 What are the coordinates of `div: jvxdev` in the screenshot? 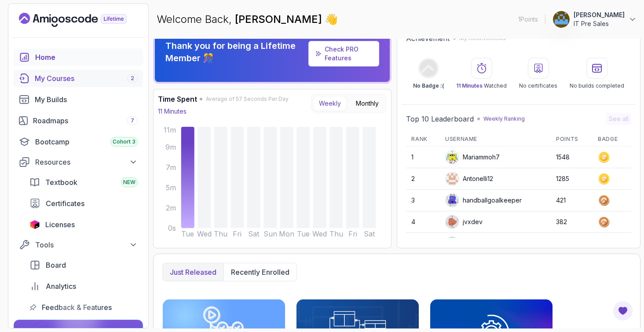 It's located at (463, 222).